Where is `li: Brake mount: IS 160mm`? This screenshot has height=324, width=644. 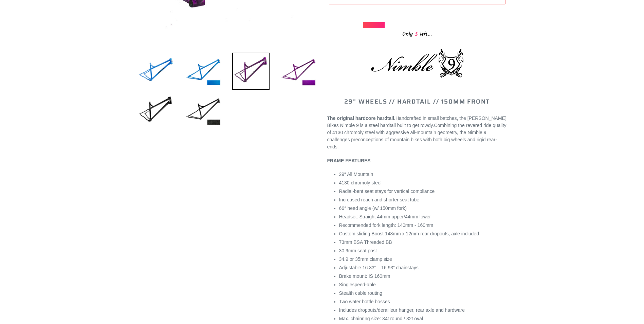
li: Brake mount: IS 160mm is located at coordinates (423, 276).